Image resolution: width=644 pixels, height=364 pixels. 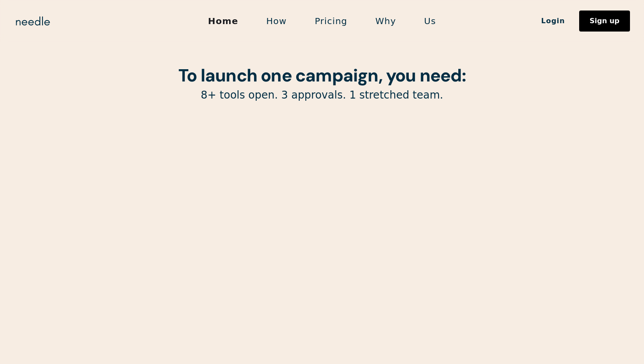 I want to click on a: Login, so click(x=553, y=21).